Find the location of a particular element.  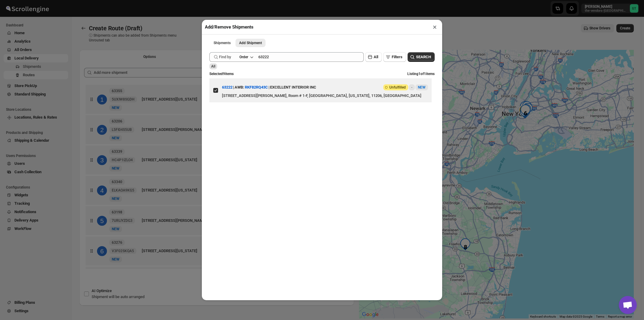

span: AWB: is located at coordinates (240, 87).